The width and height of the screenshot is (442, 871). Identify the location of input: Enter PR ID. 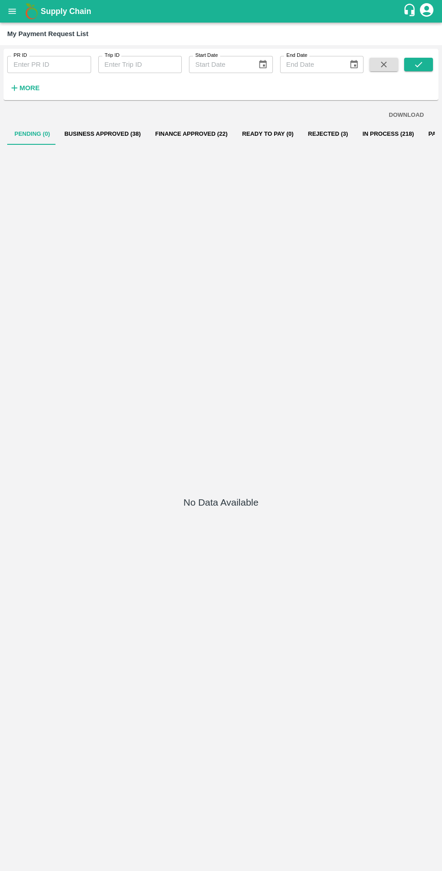
(49, 64).